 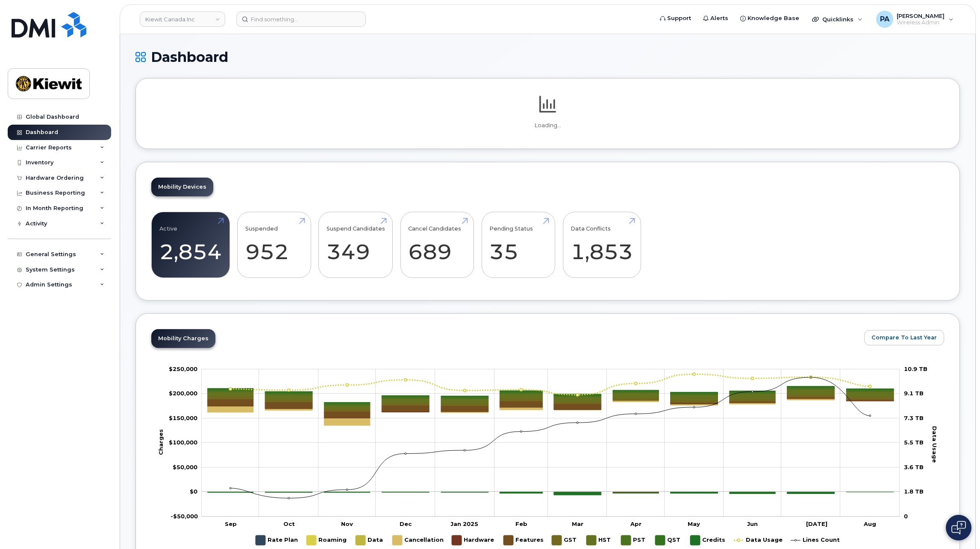 I want to click on a: Suspended 952, so click(x=274, y=245).